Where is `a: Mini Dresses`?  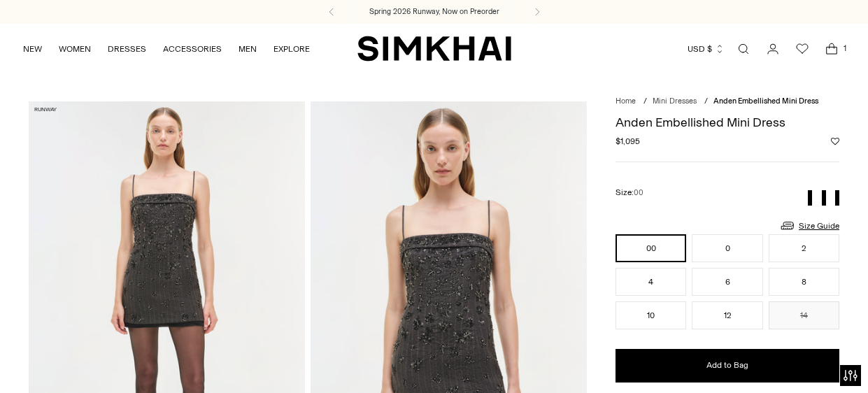 a: Mini Dresses is located at coordinates (674, 101).